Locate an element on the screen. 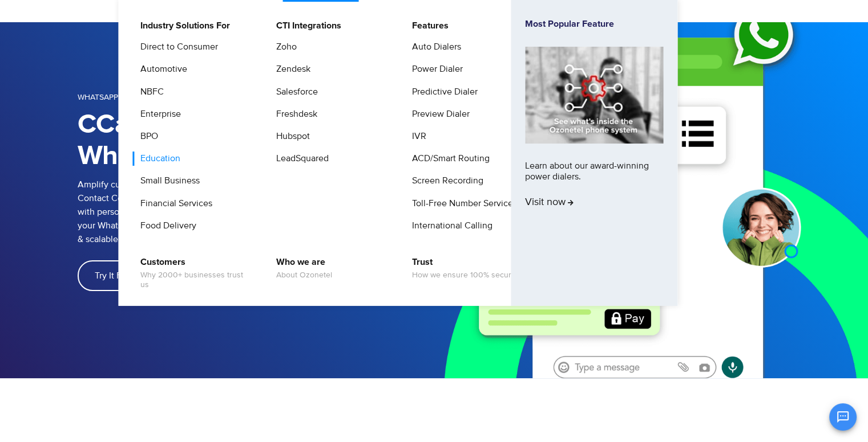 The height and width of the screenshot is (442, 868). a: Financial Services is located at coordinates (173, 203).